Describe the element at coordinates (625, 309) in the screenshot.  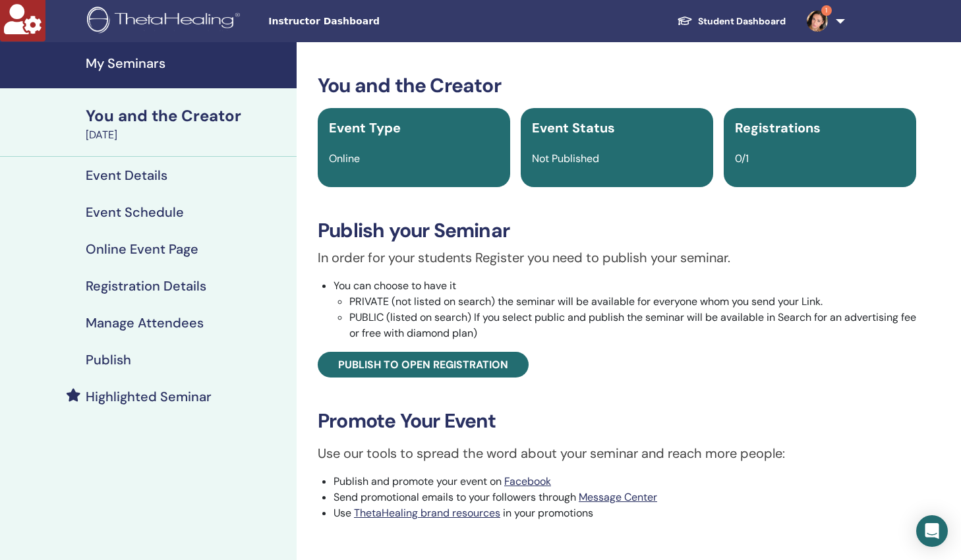
I see `li: You can choose to have it` at that location.